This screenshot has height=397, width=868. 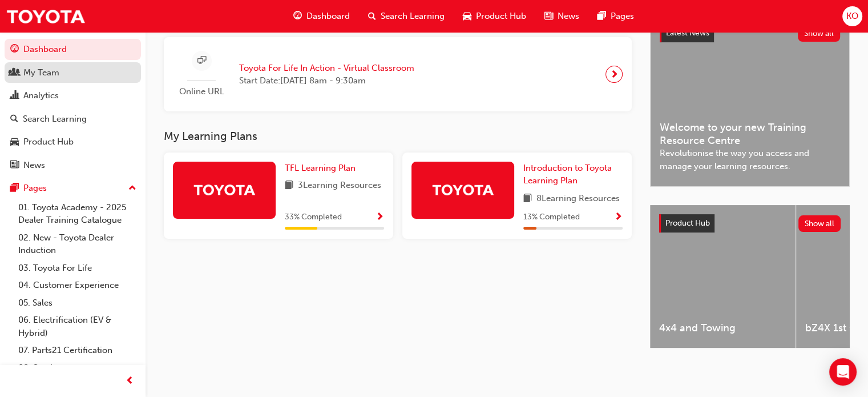 I want to click on h3: My Learning Plans, so click(x=398, y=136).